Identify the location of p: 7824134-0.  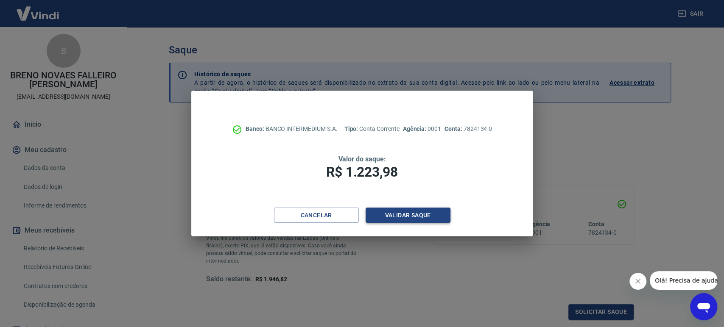
(468, 129).